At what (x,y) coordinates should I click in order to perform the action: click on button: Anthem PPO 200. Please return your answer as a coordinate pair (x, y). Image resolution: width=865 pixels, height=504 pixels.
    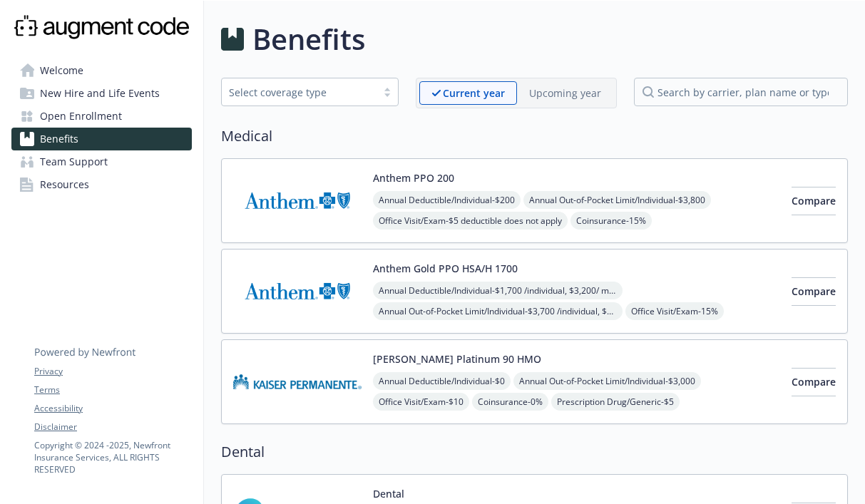
    Looking at the image, I should click on (414, 177).